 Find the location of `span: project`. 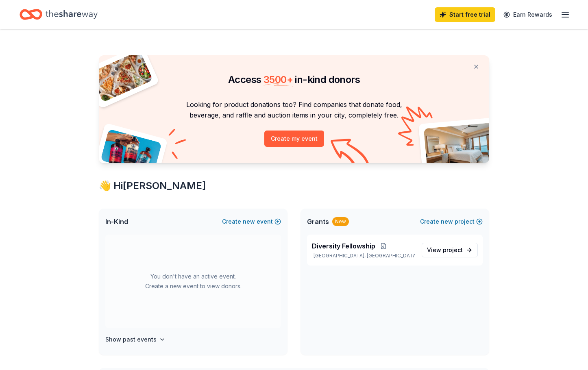

span: project is located at coordinates (453, 249).